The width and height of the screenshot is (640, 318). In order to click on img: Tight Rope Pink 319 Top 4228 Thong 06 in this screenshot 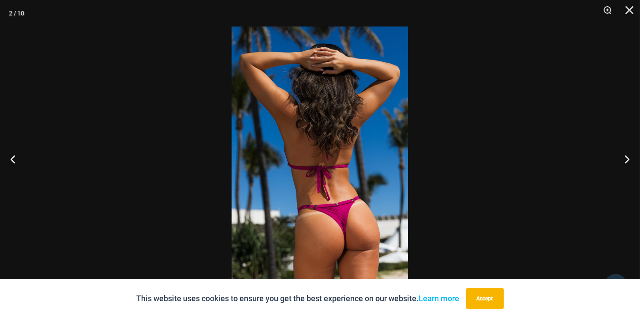, I will do `click(320, 159)`.